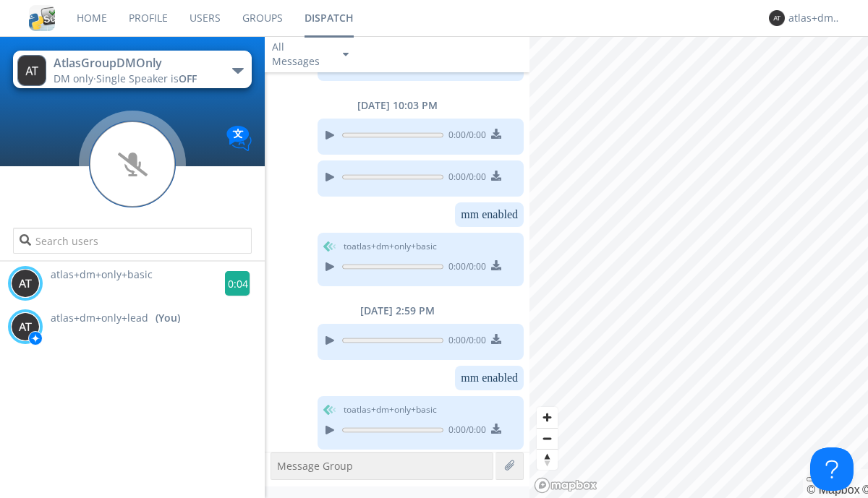 The width and height of the screenshot is (868, 498). What do you see at coordinates (168, 318) in the screenshot?
I see `div: (You)` at bounding box center [168, 318].